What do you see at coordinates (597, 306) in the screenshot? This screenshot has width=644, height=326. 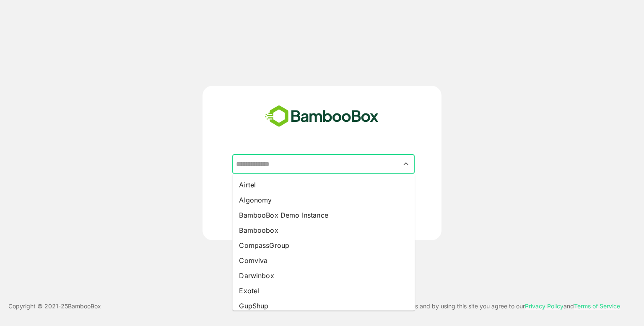 I see `a: Terms of Service` at bounding box center [597, 306].